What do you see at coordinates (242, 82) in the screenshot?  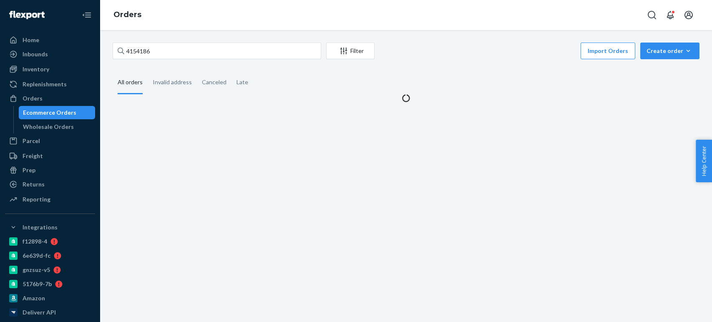 I see `div: Late` at bounding box center [242, 82].